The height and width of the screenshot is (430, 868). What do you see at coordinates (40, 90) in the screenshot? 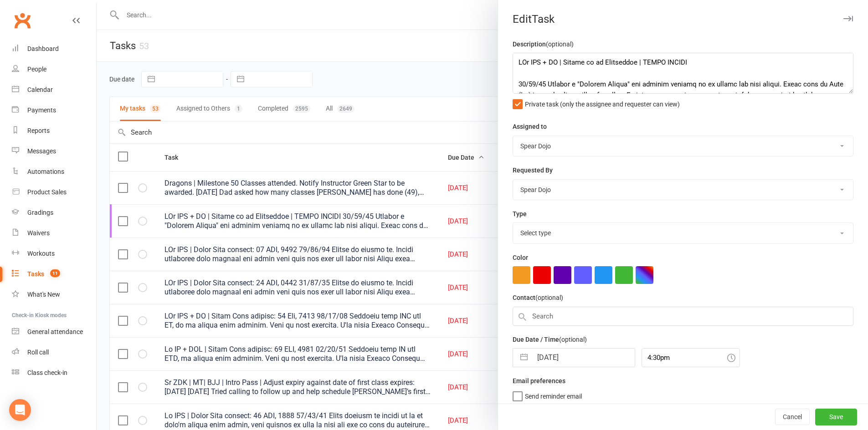
I see `div: Calendar` at bounding box center [40, 90].